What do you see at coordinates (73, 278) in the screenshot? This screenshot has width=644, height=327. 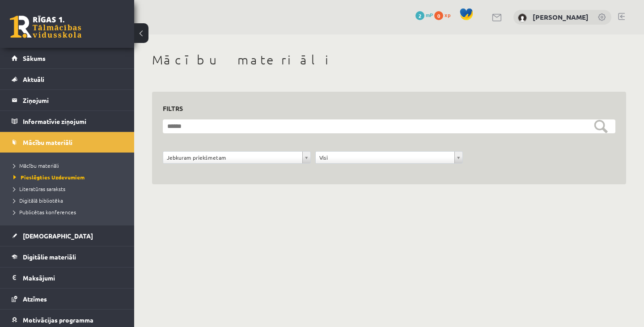 I see `legend: Maksājumi` at bounding box center [73, 278].